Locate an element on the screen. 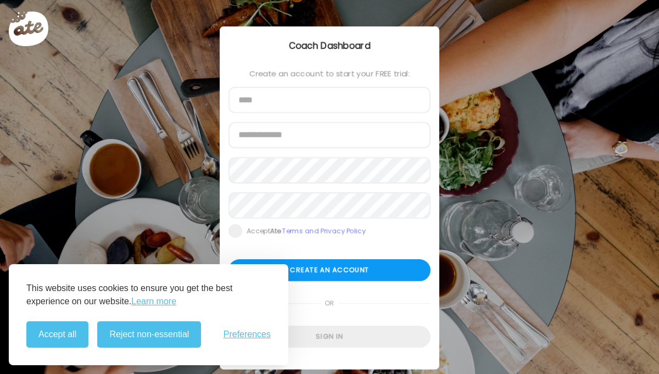 The image size is (659, 374). div: Accept is located at coordinates (306, 231).